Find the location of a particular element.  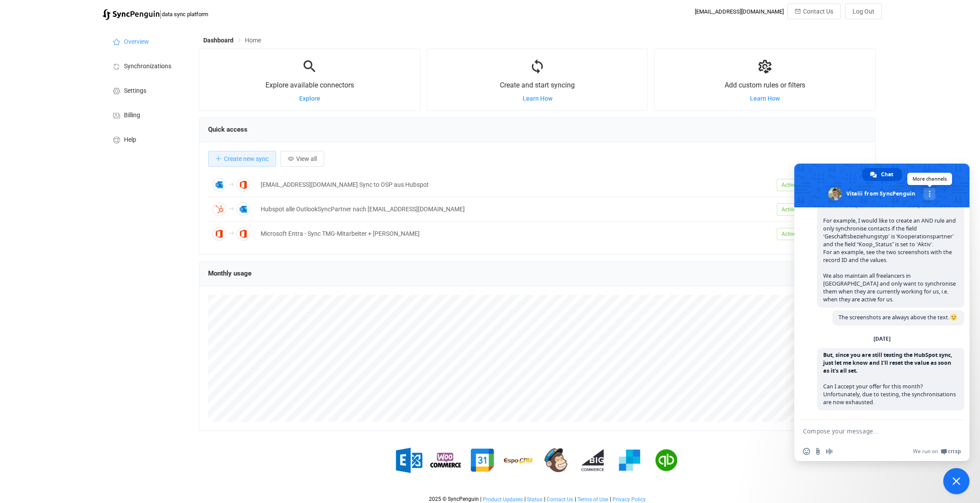

img: Office 365 GAL Contacts is located at coordinates (219, 234).